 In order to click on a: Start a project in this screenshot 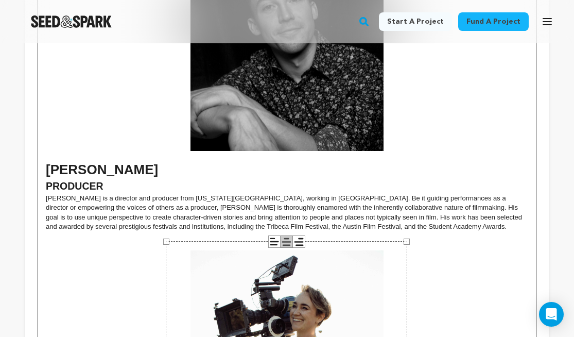, I will do `click(416, 22)`.